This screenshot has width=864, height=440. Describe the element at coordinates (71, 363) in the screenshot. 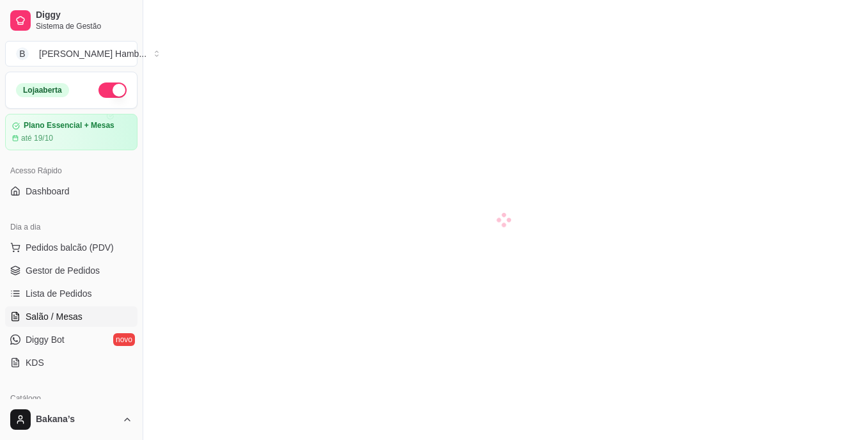

I see `a: KDS` at that location.